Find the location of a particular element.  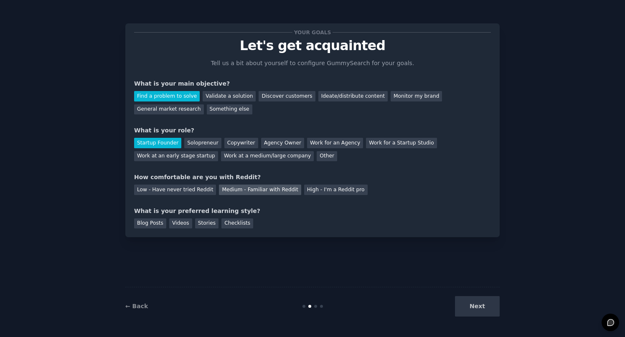

div: How comfortable are you with Reddit? is located at coordinates (312, 177).